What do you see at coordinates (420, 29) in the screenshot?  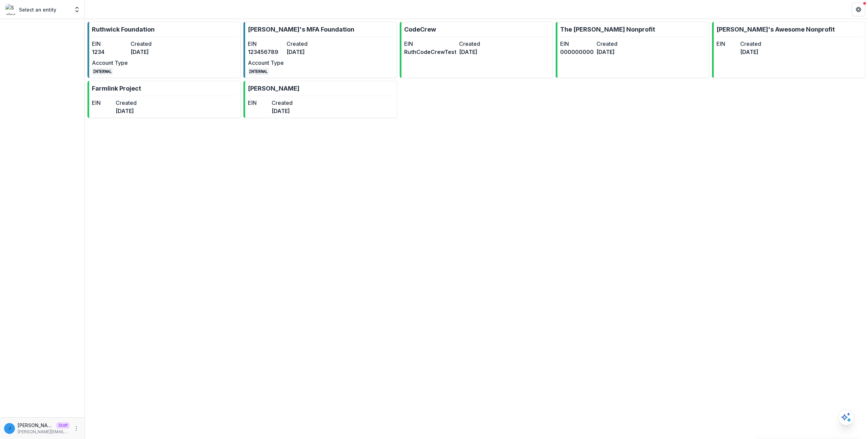 I see `p: CodeCrew` at bounding box center [420, 29].